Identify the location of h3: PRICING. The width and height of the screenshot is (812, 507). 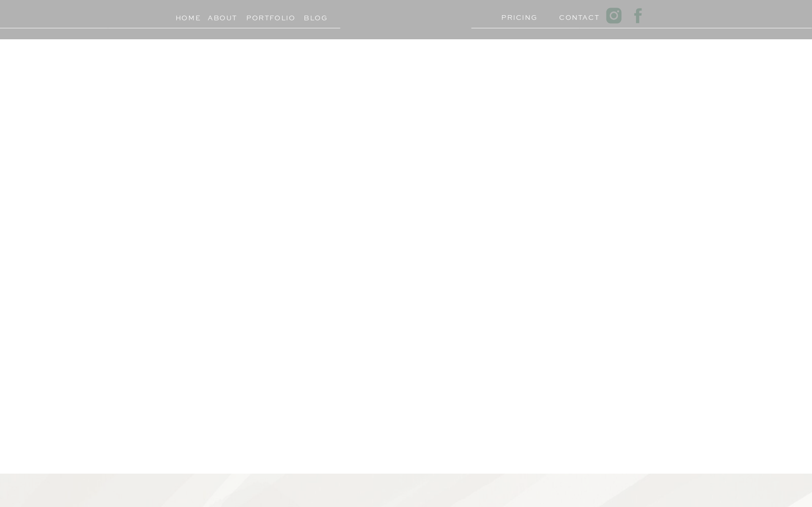
(517, 15).